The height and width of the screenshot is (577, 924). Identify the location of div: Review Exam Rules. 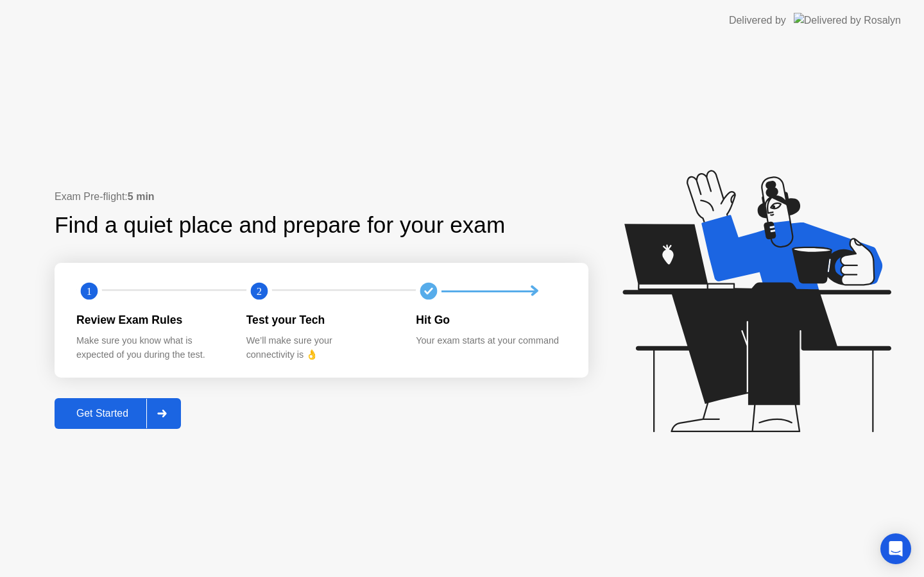
(151, 320).